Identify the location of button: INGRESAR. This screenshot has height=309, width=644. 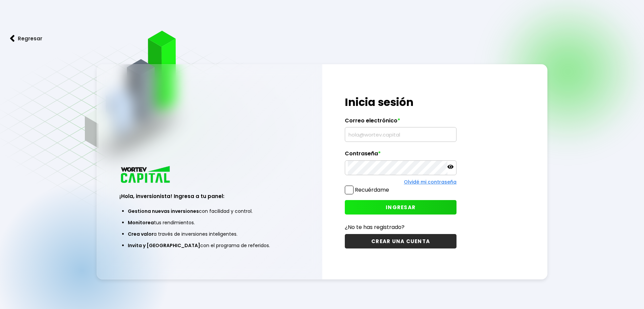
(400, 207).